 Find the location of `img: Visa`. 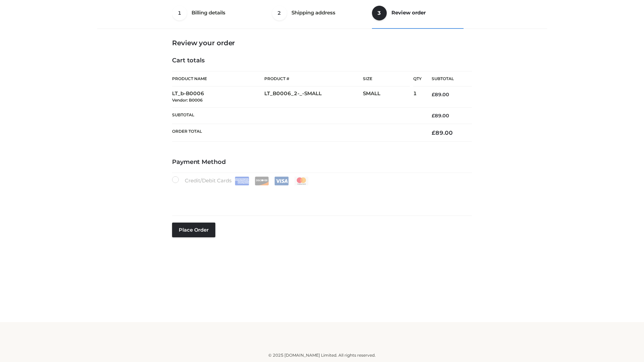

img: Visa is located at coordinates (282, 181).